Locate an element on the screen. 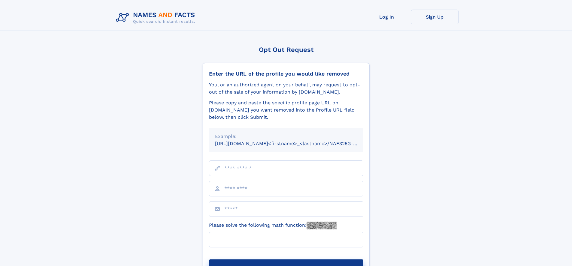 This screenshot has height=266, width=572. div: Example: is located at coordinates (286, 137).